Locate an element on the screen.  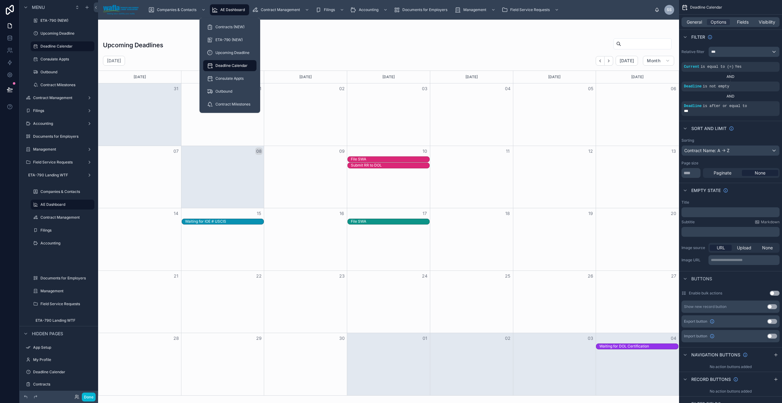
label: Upcoming Deadline is located at coordinates (67, 33).